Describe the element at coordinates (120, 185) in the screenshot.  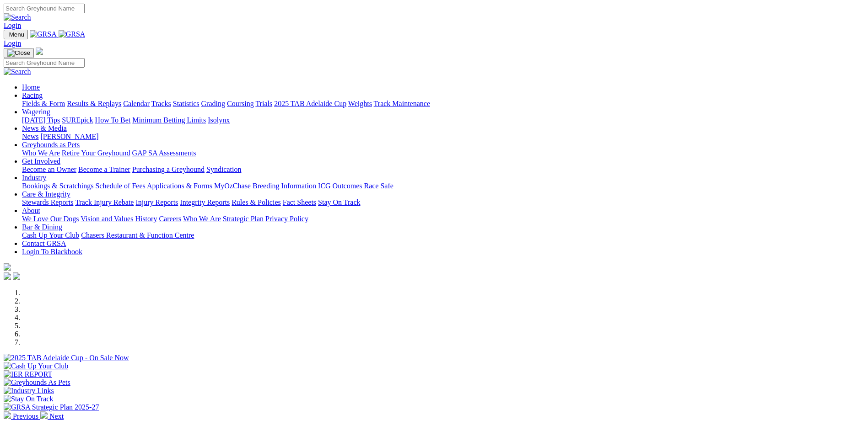
I see `a: Schedule of Fees` at that location.